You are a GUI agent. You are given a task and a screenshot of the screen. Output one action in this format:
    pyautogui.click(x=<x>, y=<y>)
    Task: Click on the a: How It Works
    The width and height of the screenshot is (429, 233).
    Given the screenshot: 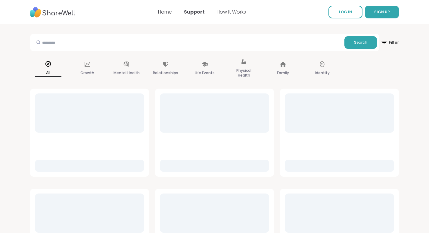 What is the action you would take?
    pyautogui.click(x=231, y=12)
    